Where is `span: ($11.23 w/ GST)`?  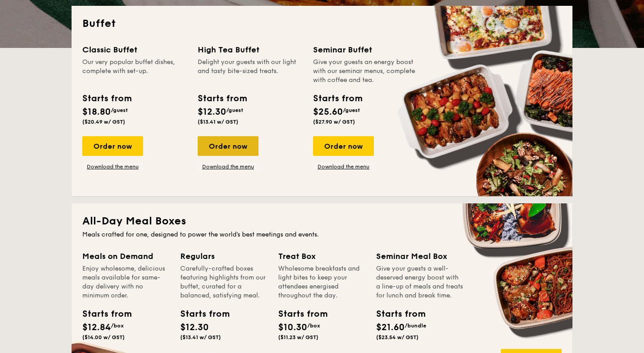 span: ($11.23 w/ GST) is located at coordinates (299, 337).